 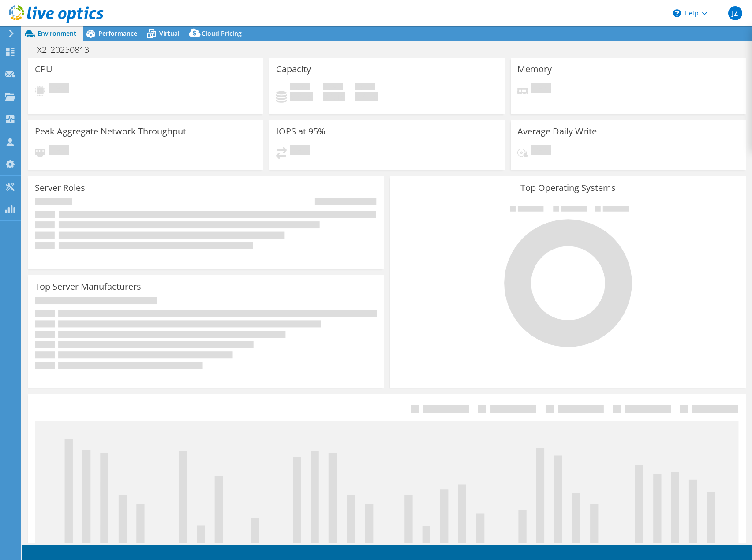 What do you see at coordinates (60, 188) in the screenshot?
I see `h3: Server Roles` at bounding box center [60, 188].